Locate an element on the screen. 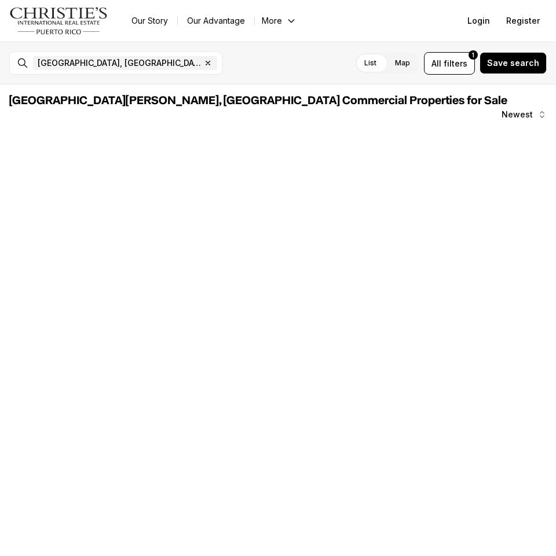 This screenshot has height=556, width=556. button: Newest is located at coordinates (524, 115).